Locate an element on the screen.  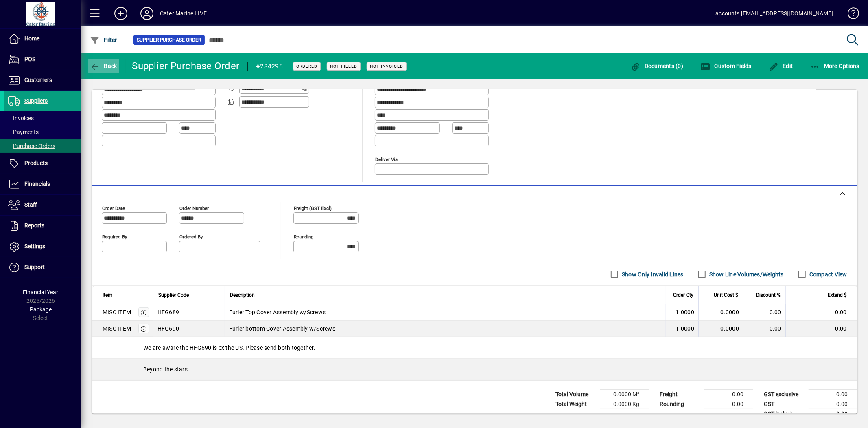
span: Filter is located at coordinates (103, 40).